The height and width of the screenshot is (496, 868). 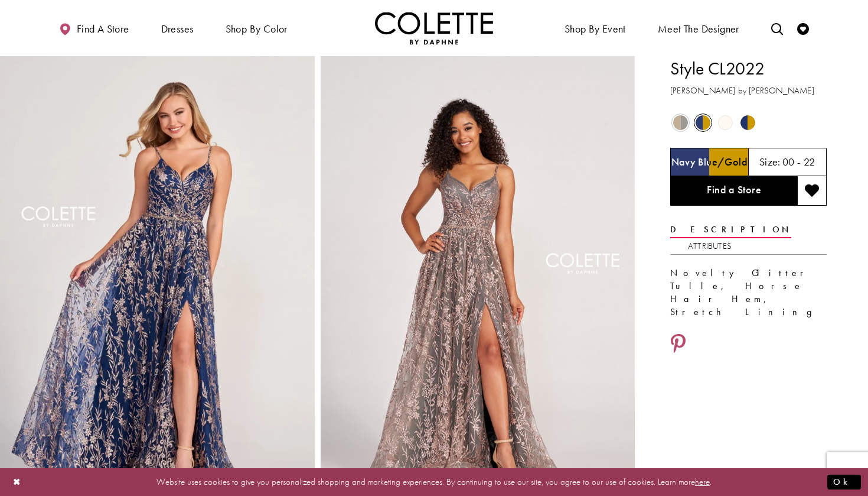 I want to click on h5: Chosen color, so click(x=710, y=162).